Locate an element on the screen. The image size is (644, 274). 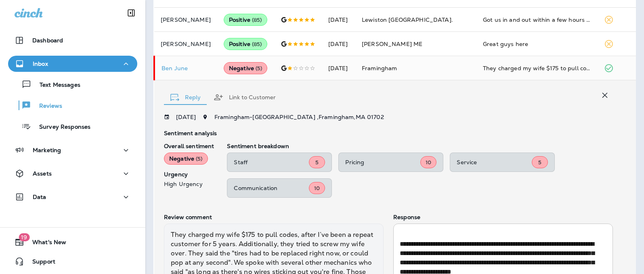
p: Overall sentiment is located at coordinates (189, 146).